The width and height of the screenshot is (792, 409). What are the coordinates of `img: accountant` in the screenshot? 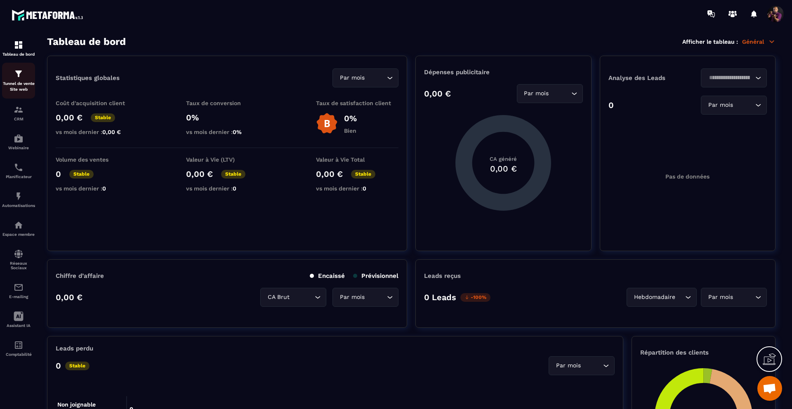 It's located at (19, 345).